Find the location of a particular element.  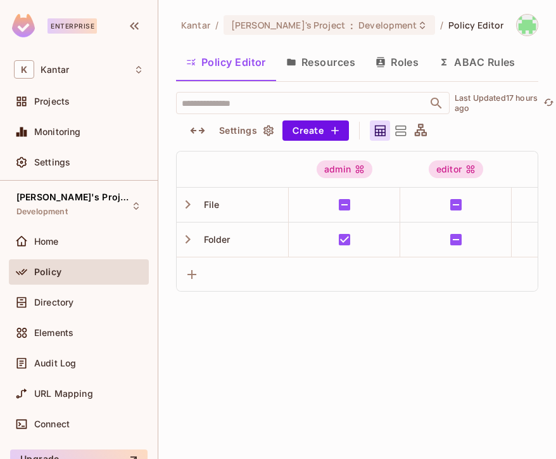

span: URL Mapping is located at coordinates (63, 393).